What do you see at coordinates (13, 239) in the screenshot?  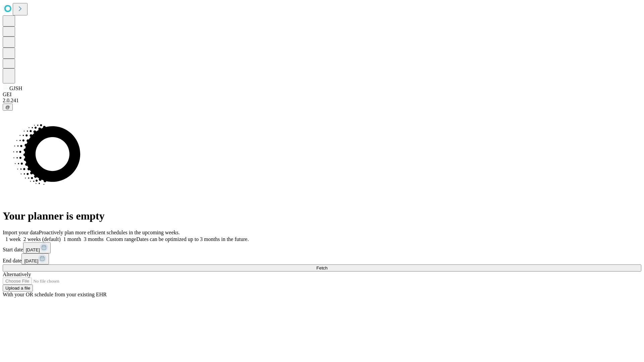 I see `span: 1 week` at bounding box center [13, 239].